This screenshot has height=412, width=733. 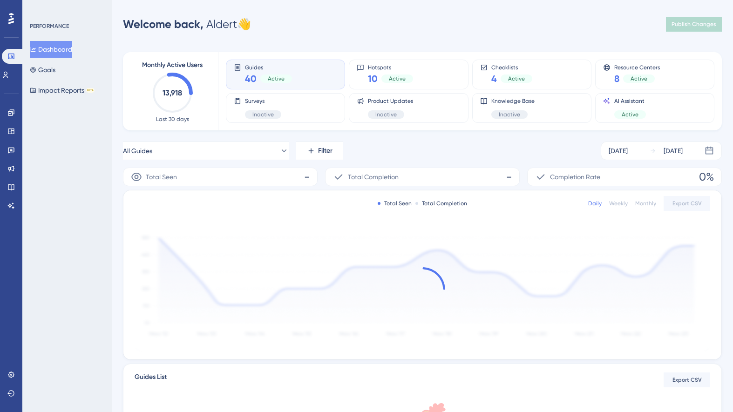 What do you see at coordinates (62, 90) in the screenshot?
I see `button: Impact ReportsBETA` at bounding box center [62, 90].